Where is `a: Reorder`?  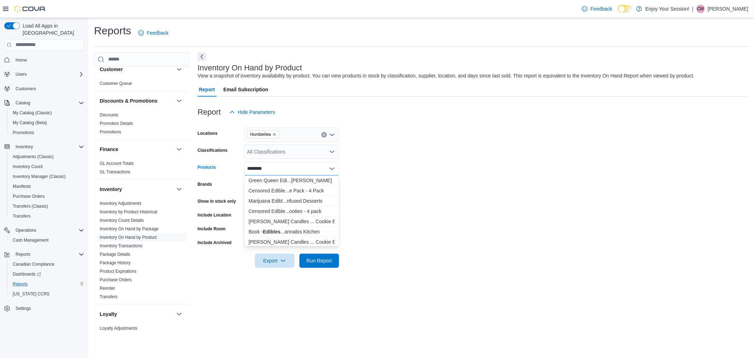 a: Reorder is located at coordinates (107, 288).